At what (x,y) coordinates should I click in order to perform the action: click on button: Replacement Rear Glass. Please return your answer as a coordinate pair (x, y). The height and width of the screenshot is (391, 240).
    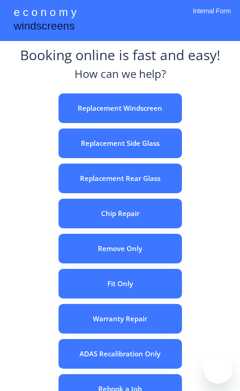
    Looking at the image, I should click on (120, 178).